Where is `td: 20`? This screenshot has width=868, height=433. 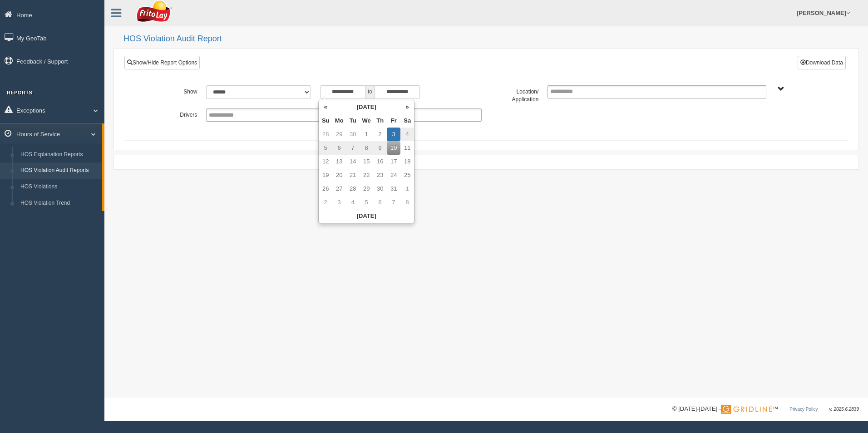
td: 20 is located at coordinates (339, 175).